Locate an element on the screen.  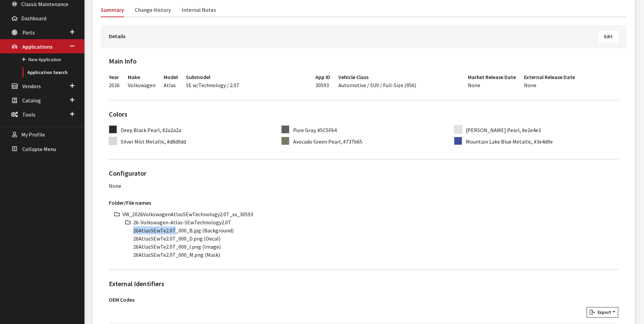
span: Volkswagen is located at coordinates (142, 85).